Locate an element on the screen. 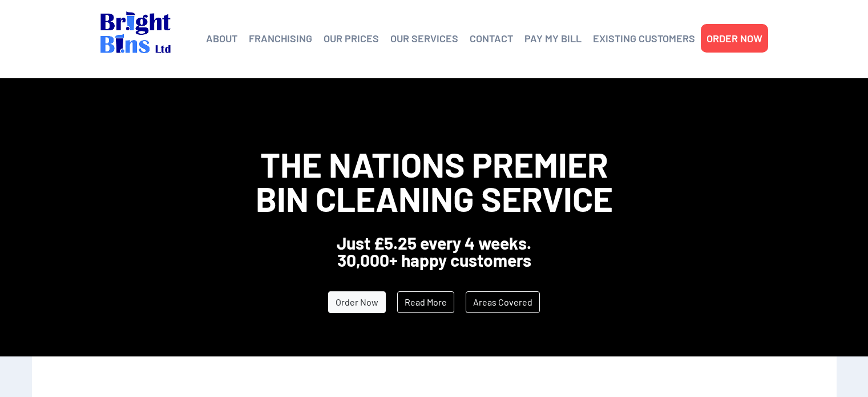  span: The Nations Premier Bin Cleaning Service is located at coordinates (434, 181).